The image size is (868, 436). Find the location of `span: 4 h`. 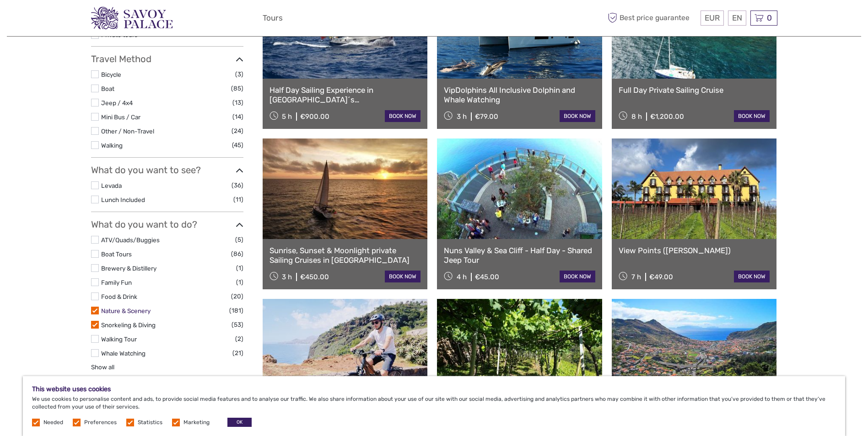

span: 4 h is located at coordinates (461, 277).